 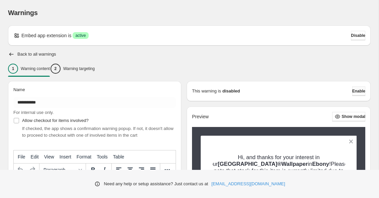 I want to click on h2: Preview, so click(x=200, y=116).